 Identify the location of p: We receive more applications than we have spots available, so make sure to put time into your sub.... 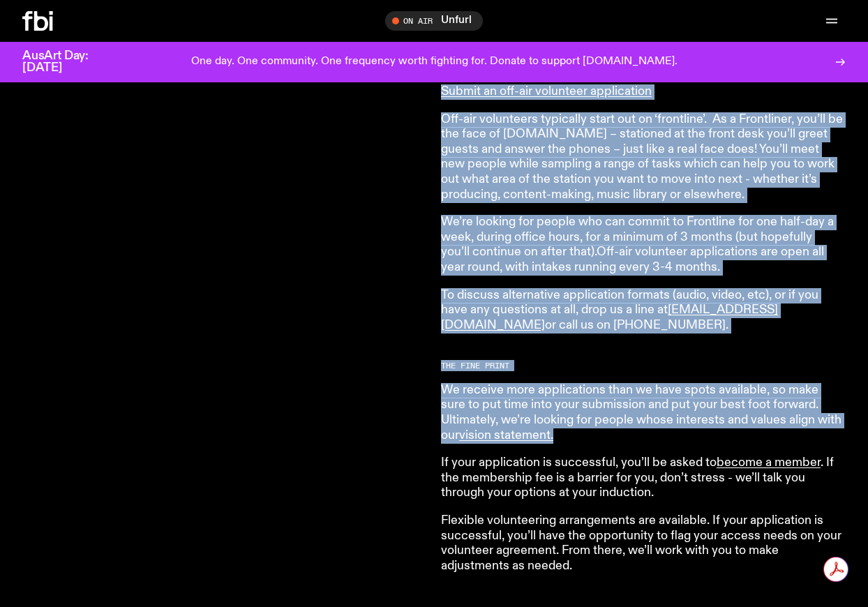
(642, 413).